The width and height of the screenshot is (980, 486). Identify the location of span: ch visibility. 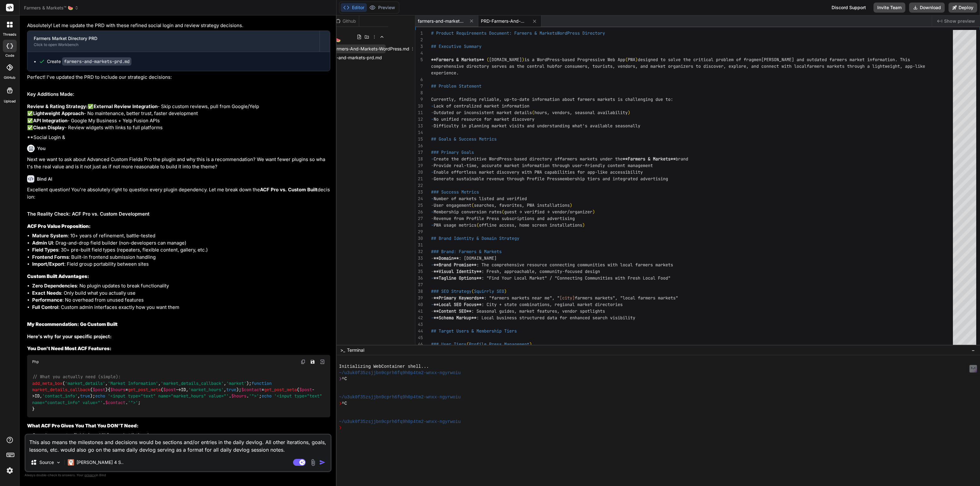
(619, 318).